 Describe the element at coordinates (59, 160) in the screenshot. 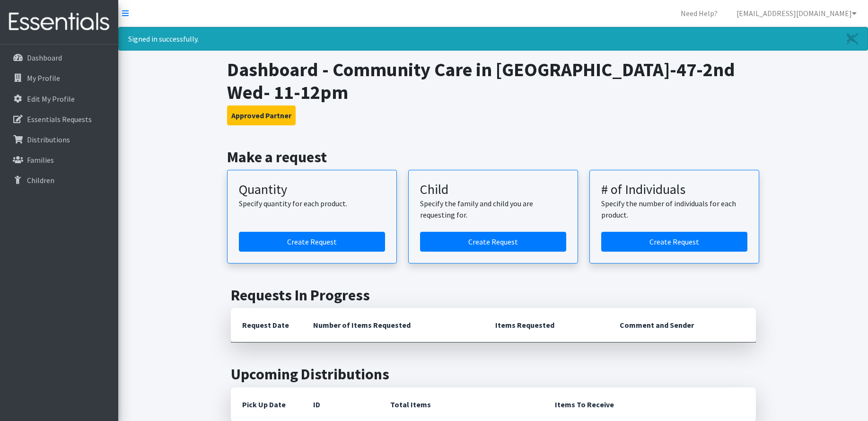

I see `a: Families` at that location.